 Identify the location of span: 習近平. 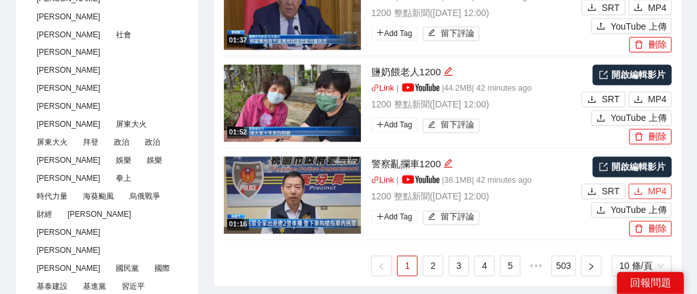
(133, 287).